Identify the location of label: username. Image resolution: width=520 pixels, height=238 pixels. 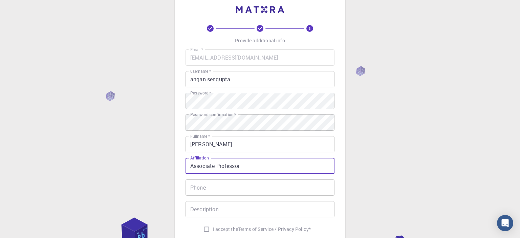
(200, 71).